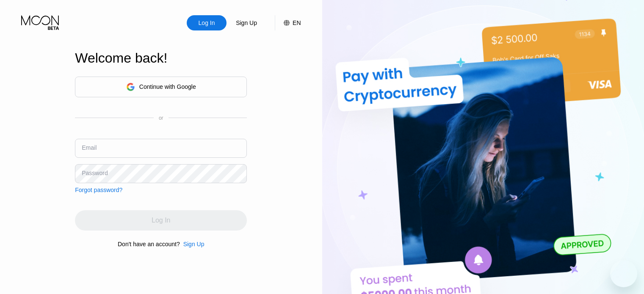  Describe the element at coordinates (207, 23) in the screenshot. I see `div: Log In` at that location.